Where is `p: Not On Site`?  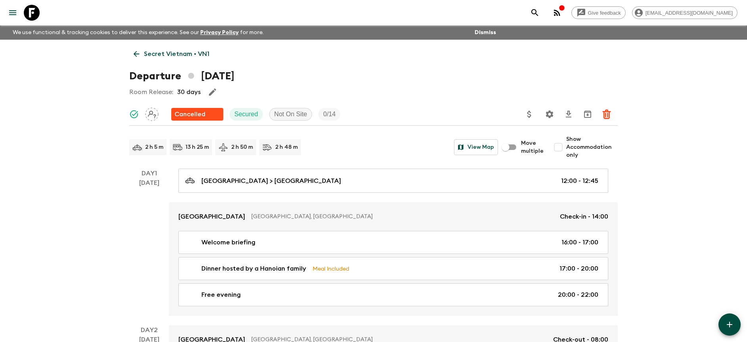
p: Not On Site is located at coordinates (291, 114).